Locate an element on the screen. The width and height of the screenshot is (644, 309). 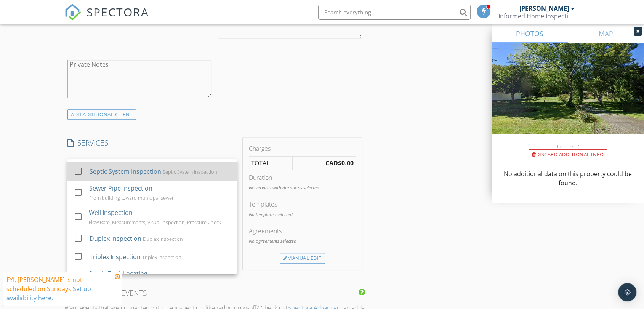
a: MAP is located at coordinates (605, 33).